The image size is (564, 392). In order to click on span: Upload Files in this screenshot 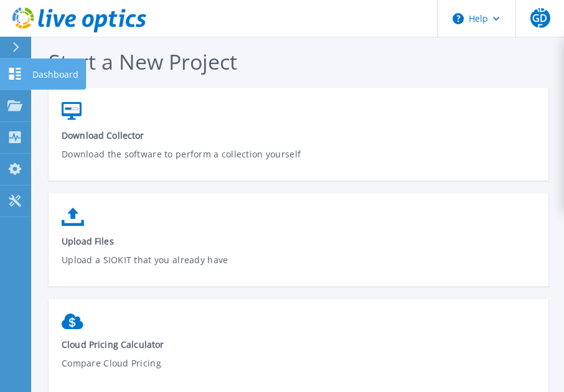, I will do `click(299, 241)`.